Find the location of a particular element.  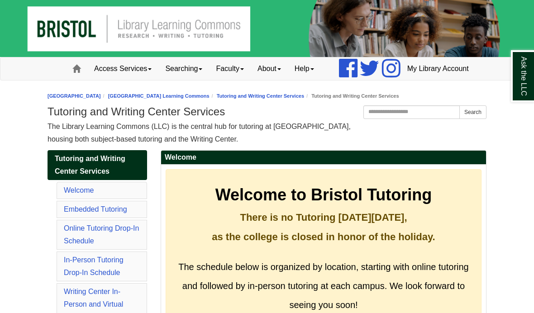

strong: Welcome to Bristol Tutoring is located at coordinates (324, 195).